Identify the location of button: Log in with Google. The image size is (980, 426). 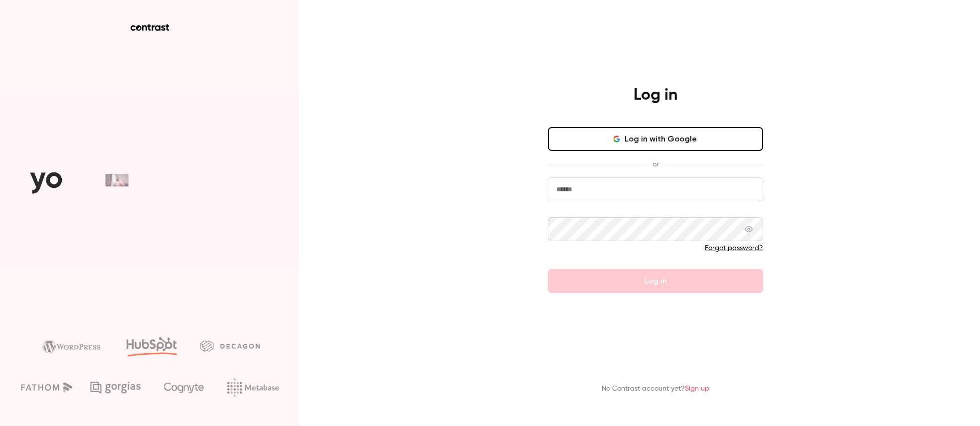
(655, 139).